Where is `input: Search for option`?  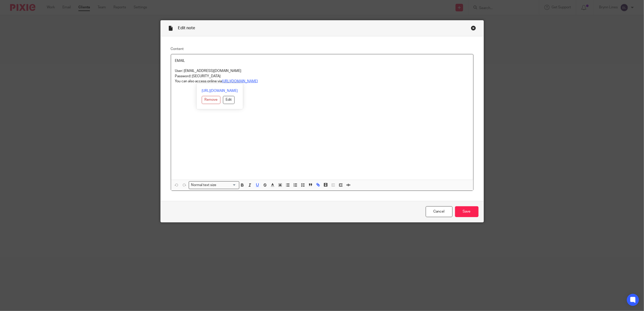
input: Search for option is located at coordinates (227, 185).